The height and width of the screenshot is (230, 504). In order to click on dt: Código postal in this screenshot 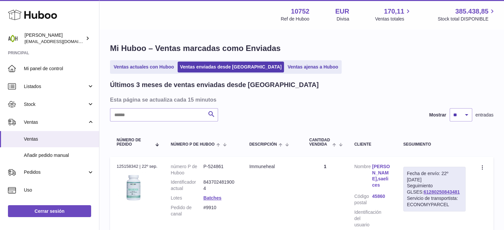, I will do `click(363, 200)`.